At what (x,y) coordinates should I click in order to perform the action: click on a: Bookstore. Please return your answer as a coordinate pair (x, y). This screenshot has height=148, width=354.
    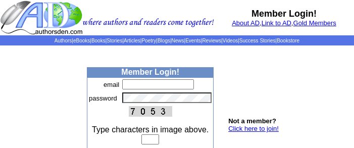
    Looking at the image, I should click on (288, 40).